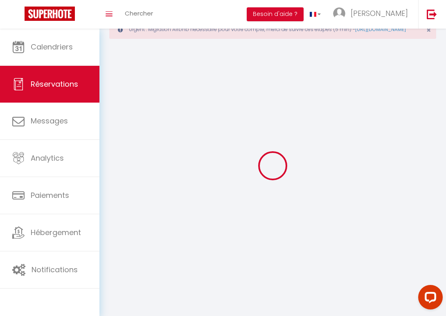 This screenshot has width=446, height=316. I want to click on span: Chercher, so click(139, 13).